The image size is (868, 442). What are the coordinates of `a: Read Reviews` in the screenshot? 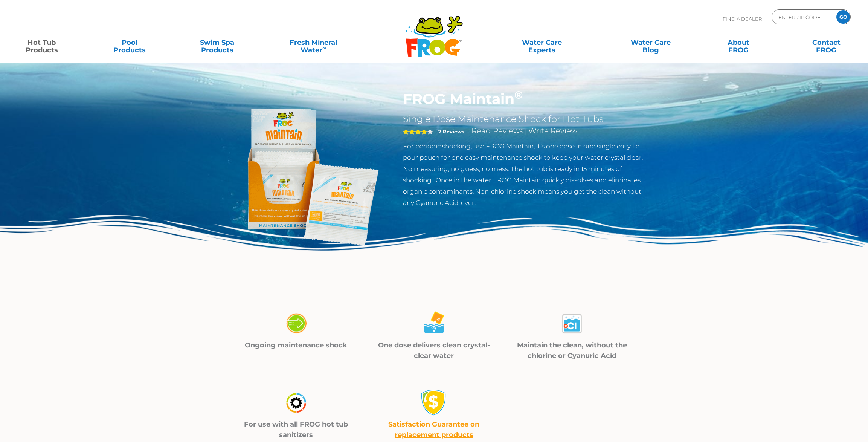 It's located at (497, 130).